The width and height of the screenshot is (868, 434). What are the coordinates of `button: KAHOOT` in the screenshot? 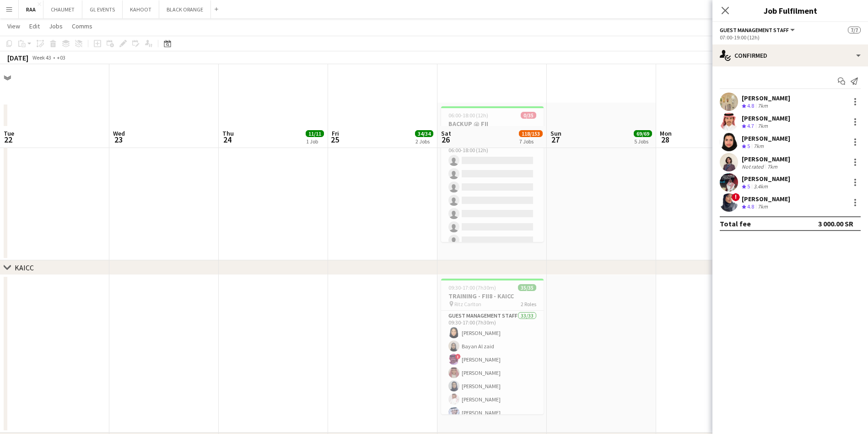 It's located at (141, 9).